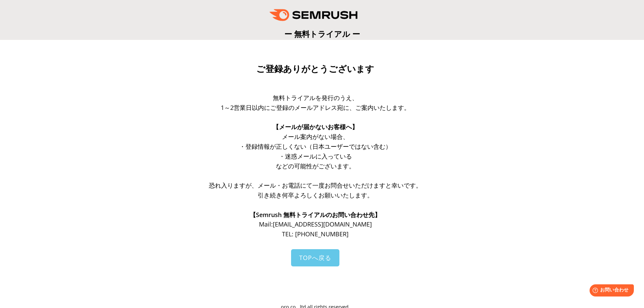 This screenshot has height=308, width=644. Describe the element at coordinates (316, 147) in the screenshot. I see `span: ・登録情報が正しくない（日本ユーザーではない含む）` at that location.